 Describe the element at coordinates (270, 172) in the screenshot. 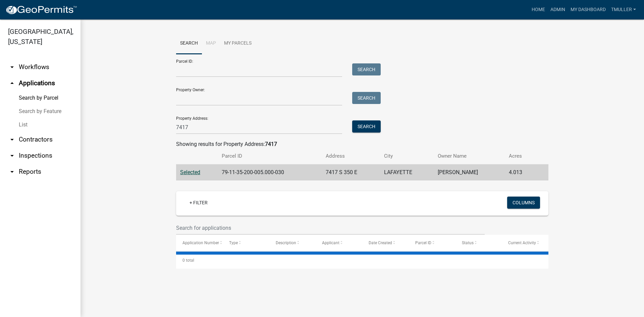

I see `td: 79-11-35-200-005.000-030` at that location.